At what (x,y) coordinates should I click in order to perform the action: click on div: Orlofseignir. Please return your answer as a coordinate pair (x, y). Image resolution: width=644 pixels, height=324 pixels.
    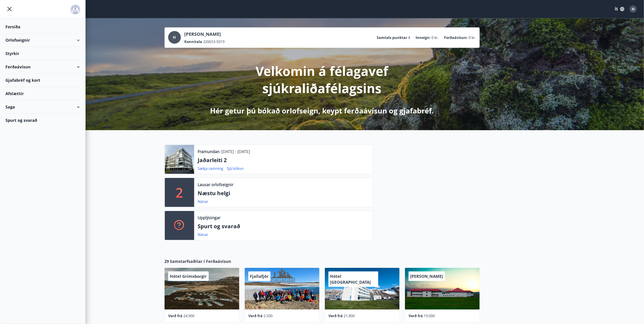
    Looking at the image, I should click on (42, 40).